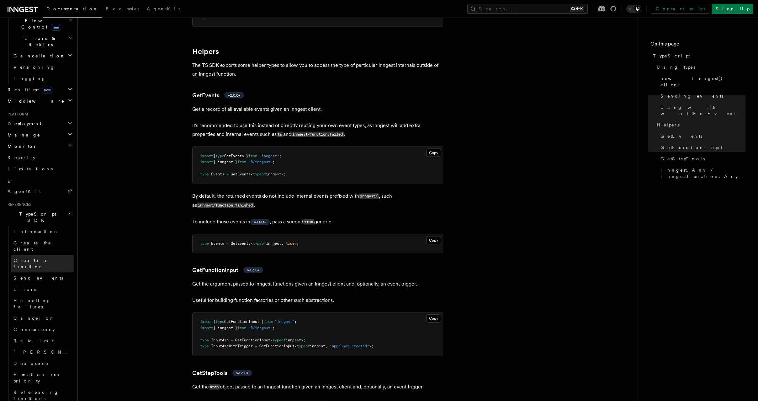  What do you see at coordinates (236, 155) in the screenshot?
I see `span: GetEvents }` at bounding box center [236, 155].